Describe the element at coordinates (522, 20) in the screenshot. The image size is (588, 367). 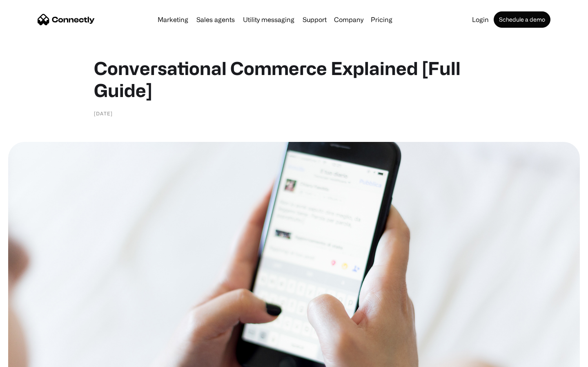
I see `a: Schedule a demo` at that location.